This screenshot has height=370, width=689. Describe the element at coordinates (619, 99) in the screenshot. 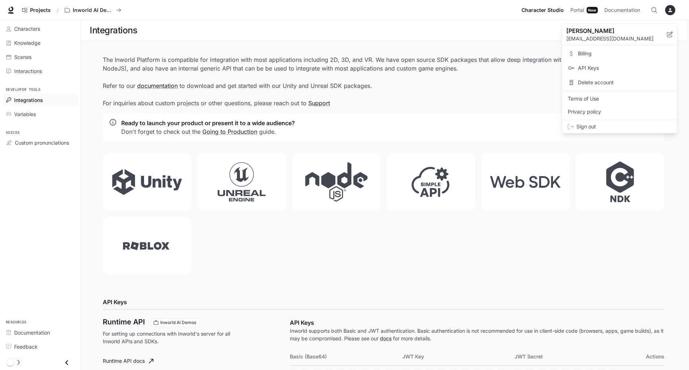

I see `a: Terms of Use` at that location.